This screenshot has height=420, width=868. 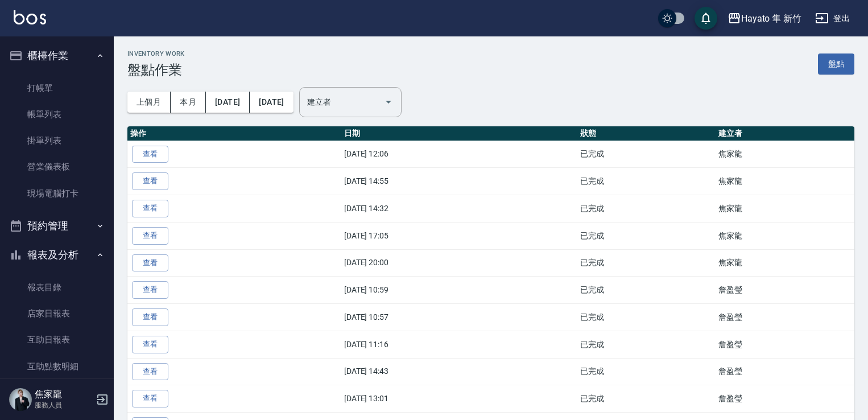 I want to click on img: Logo, so click(x=29, y=17).